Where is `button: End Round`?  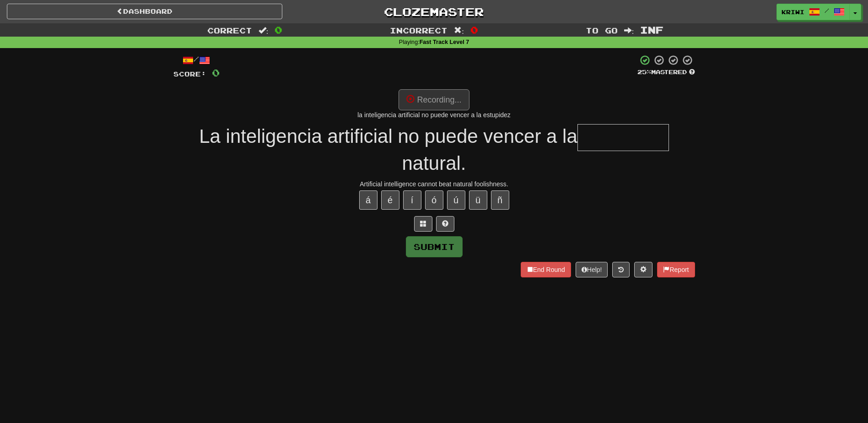 button: End Round is located at coordinates (545, 269).